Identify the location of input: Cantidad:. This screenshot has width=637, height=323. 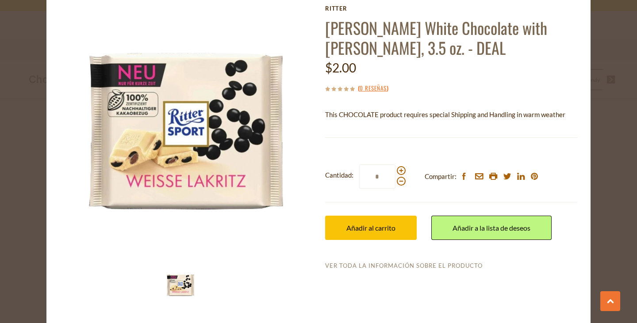
(377, 176).